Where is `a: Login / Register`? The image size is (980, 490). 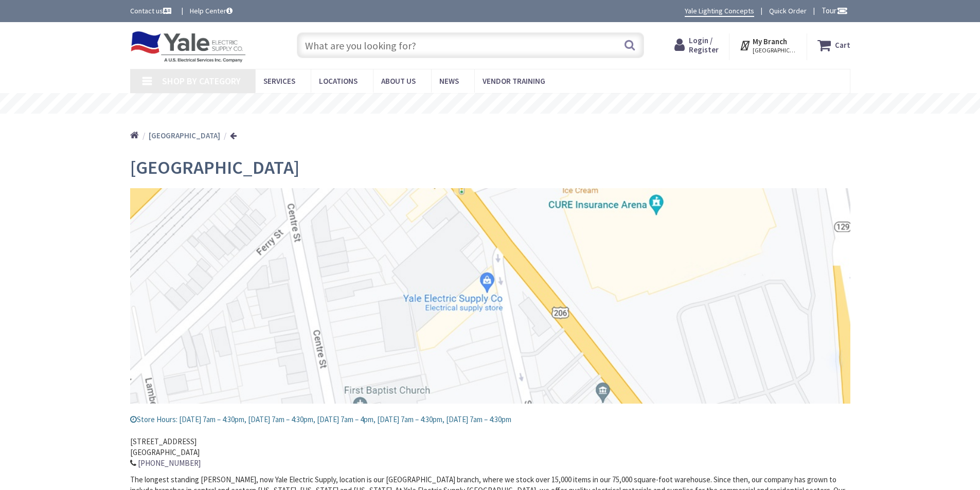 a: Login / Register is located at coordinates (697, 45).